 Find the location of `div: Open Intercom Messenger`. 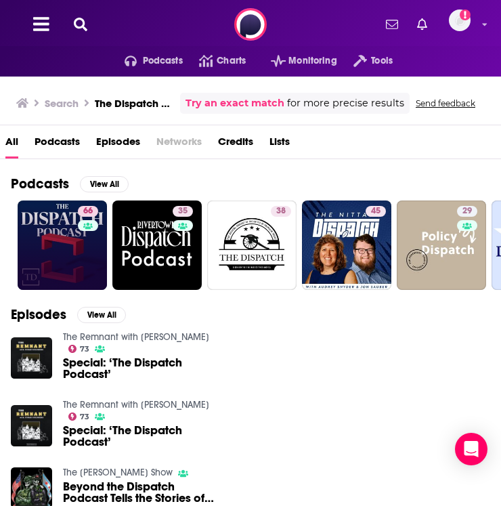

div: Open Intercom Messenger is located at coordinates (471, 449).